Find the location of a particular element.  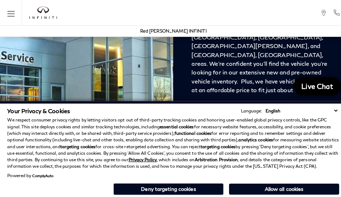

strong: functional cookies is located at coordinates (190, 131).